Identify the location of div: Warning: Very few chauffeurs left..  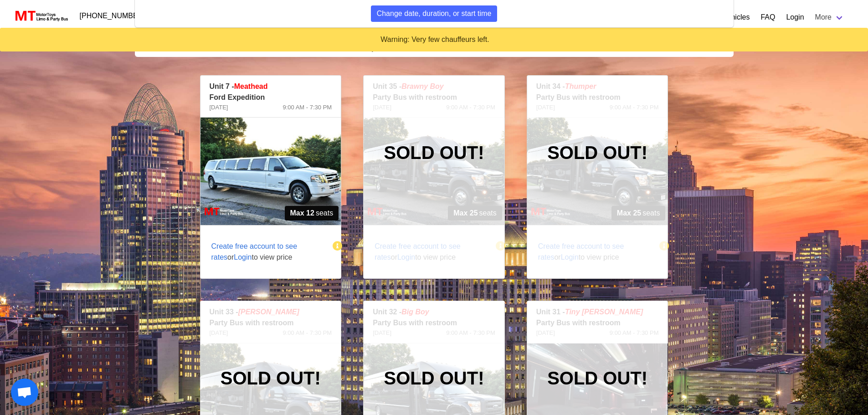
(435, 40).